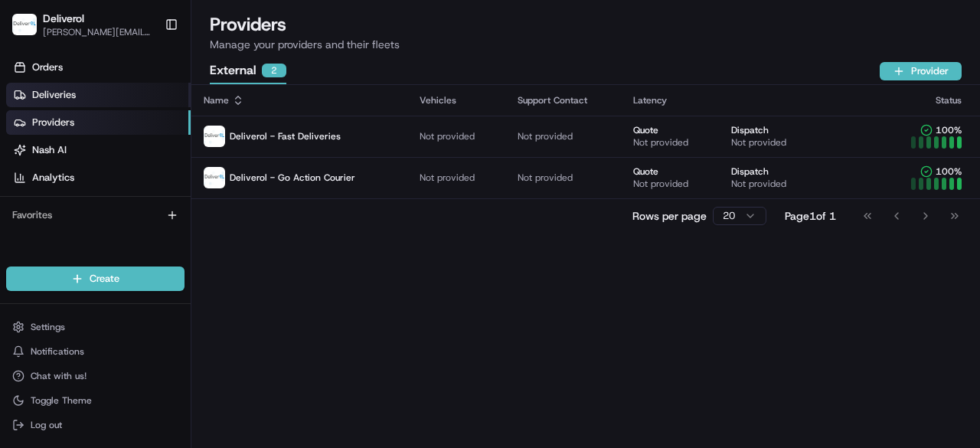 This screenshot has width=980, height=448. Describe the element at coordinates (58, 351) in the screenshot. I see `span: Notifications` at that location.